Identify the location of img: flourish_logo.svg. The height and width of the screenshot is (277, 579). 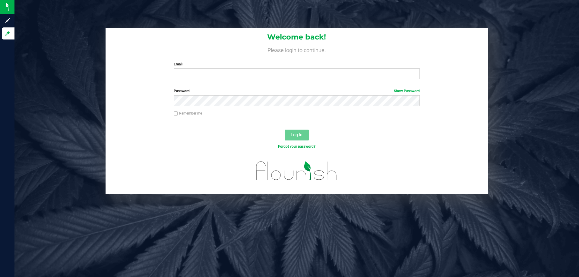
(297, 171).